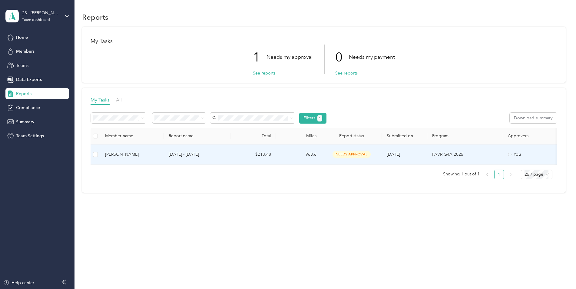  Describe the element at coordinates (536, 174) in the screenshot. I see `span: 25 / page` at that location.